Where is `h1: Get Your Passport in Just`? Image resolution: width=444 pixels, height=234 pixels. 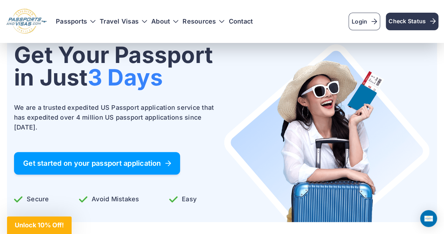
h1: Get Your Passport in Just is located at coordinates (117, 66).